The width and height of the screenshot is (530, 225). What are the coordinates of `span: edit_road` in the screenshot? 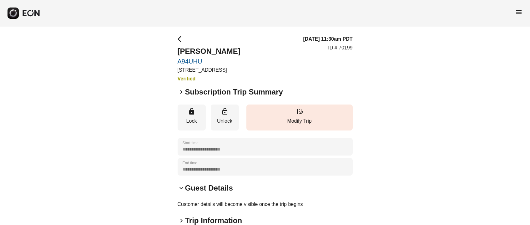 It's located at (299, 111).